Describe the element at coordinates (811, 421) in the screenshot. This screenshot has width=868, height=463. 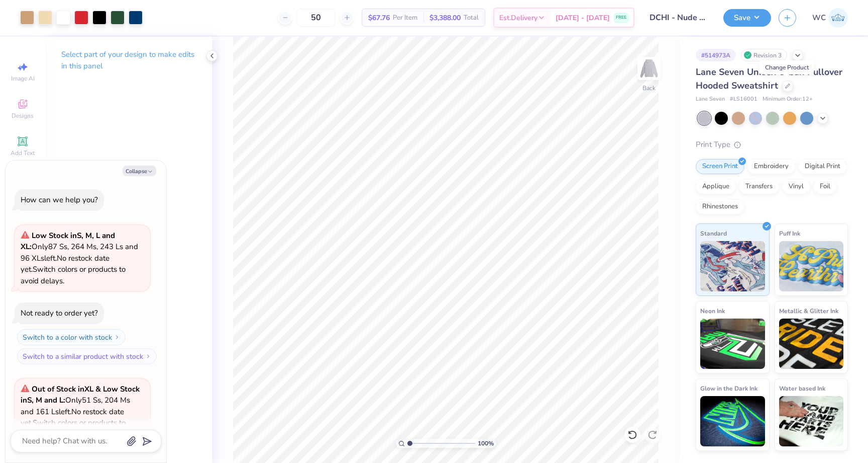
I see `img: Water based Ink` at that location.